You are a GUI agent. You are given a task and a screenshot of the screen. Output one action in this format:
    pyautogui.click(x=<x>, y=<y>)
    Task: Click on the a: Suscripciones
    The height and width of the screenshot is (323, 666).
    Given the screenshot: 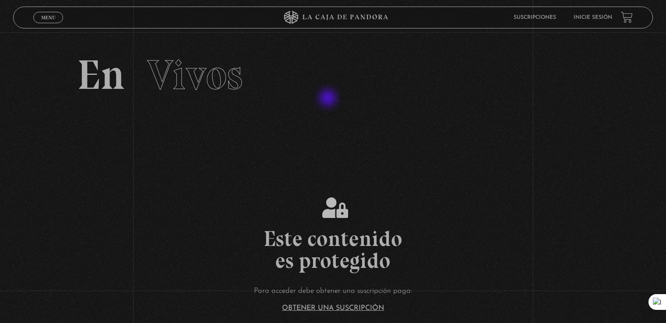 What is the action you would take?
    pyautogui.click(x=535, y=18)
    